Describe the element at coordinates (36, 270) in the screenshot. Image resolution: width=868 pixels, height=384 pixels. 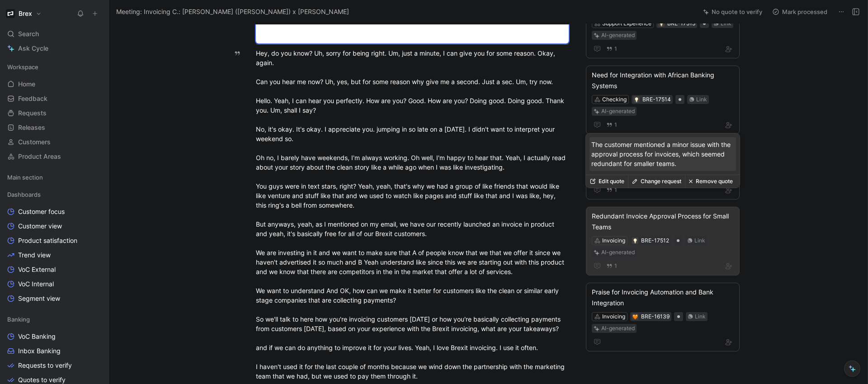
I see `span: VoC External` at that location.